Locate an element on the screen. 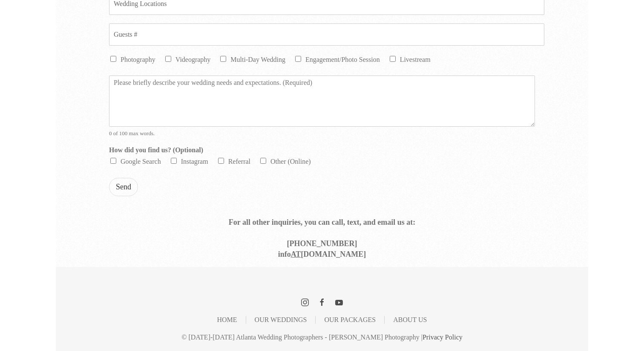  label: Videography is located at coordinates (193, 59).